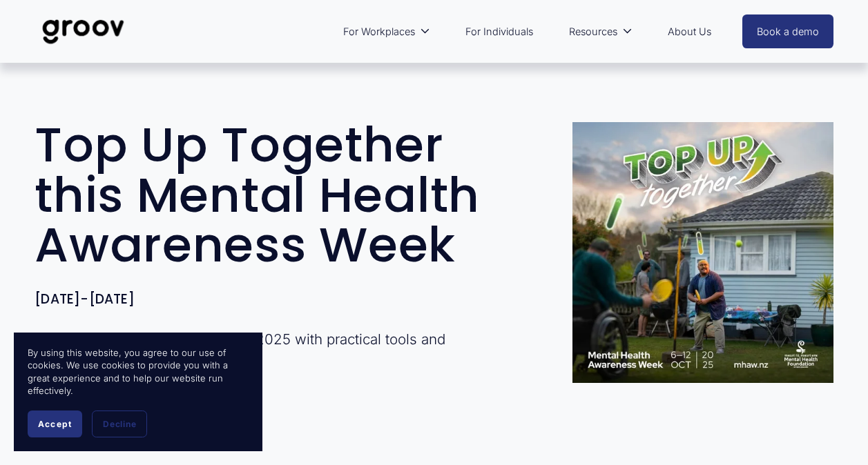 This screenshot has height=465, width=868. I want to click on p: Groov is proud to support MHAW 2025 with practical tools and resources for Aotearoa., so click(266, 349).